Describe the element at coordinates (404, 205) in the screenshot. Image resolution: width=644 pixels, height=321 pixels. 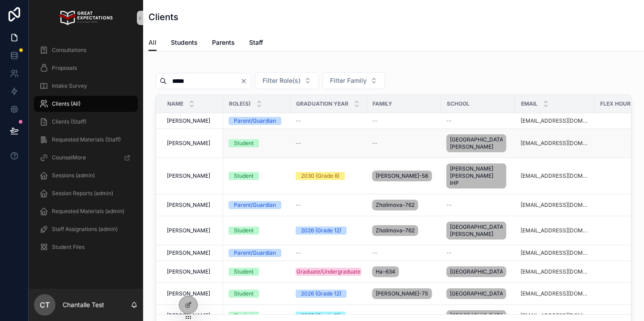
I see `a: Zholimova-762` at that location.